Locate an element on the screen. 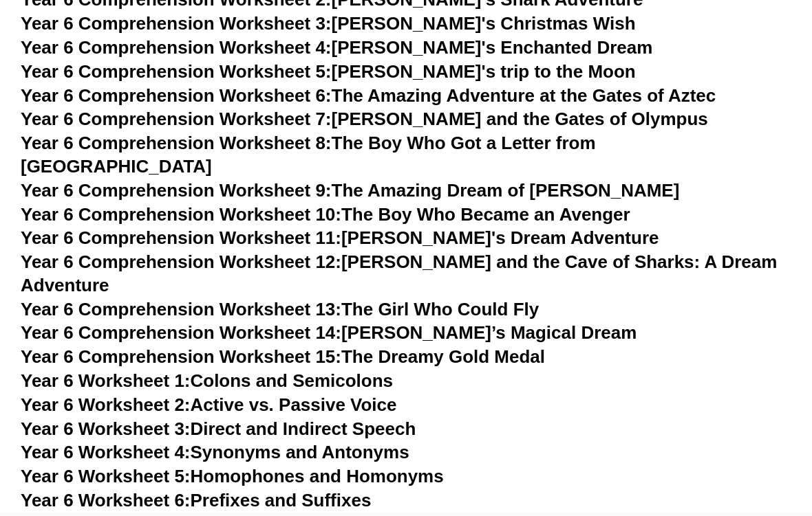 This screenshot has width=812, height=516. span: Year 6 Worksheet 3: is located at coordinates (106, 429).